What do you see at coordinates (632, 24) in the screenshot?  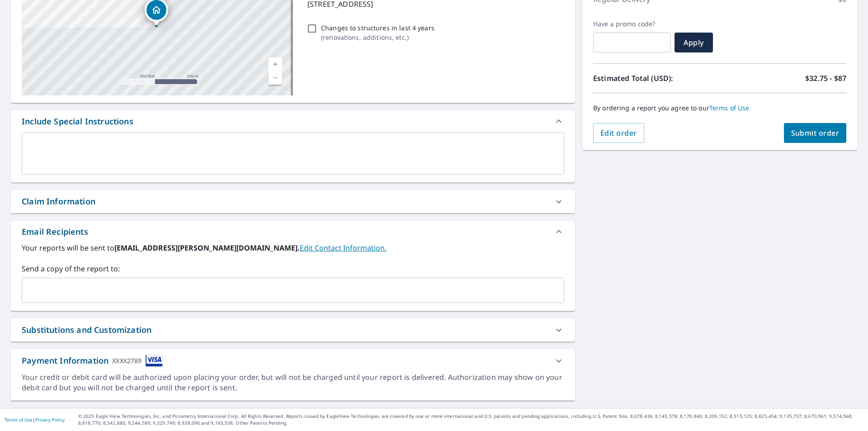 I see `label: Have a promo code?` at bounding box center [632, 24].